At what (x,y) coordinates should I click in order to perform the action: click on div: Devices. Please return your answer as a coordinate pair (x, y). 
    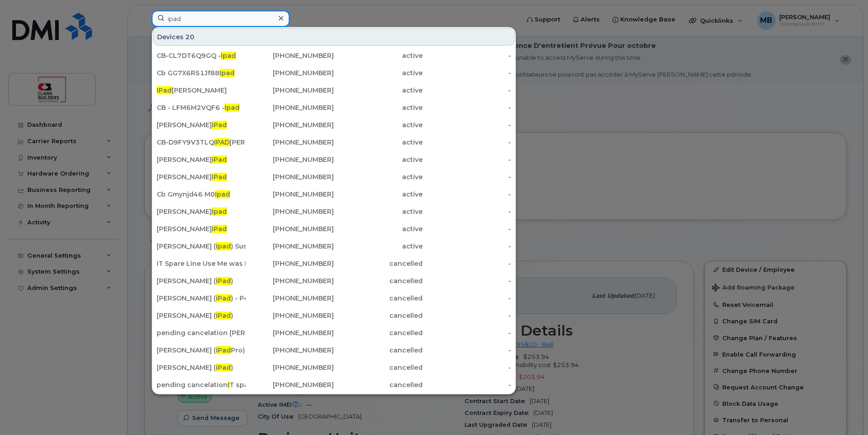
    Looking at the image, I should click on (334, 37).